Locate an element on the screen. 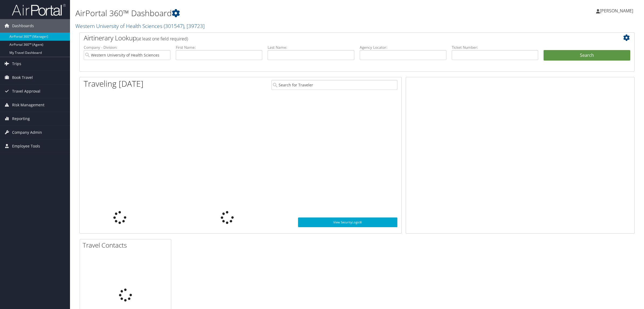 The width and height of the screenshot is (644, 309). span: Company Admin is located at coordinates (27, 132).